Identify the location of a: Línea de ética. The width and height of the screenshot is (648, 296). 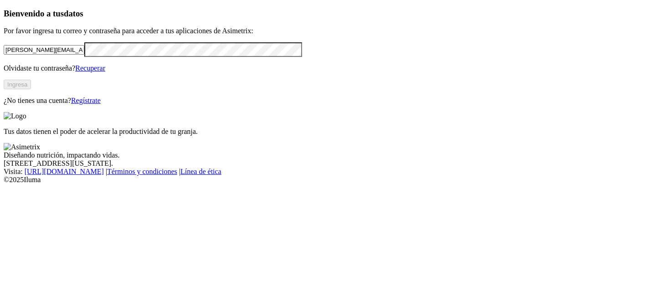
(201, 171).